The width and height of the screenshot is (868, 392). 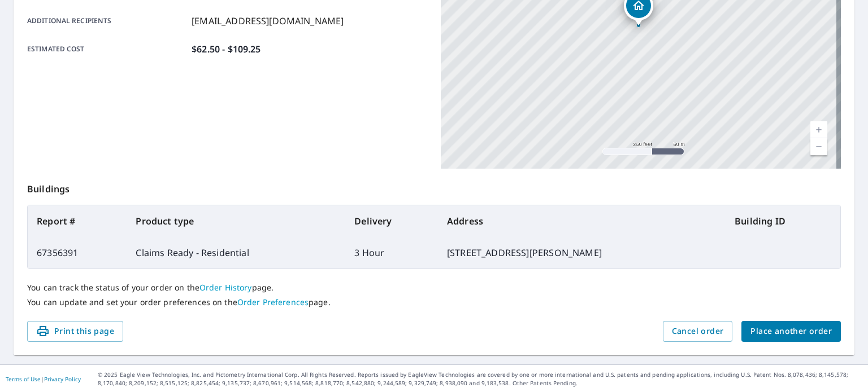 What do you see at coordinates (226, 288) in the screenshot?
I see `a: Order History` at bounding box center [226, 288].